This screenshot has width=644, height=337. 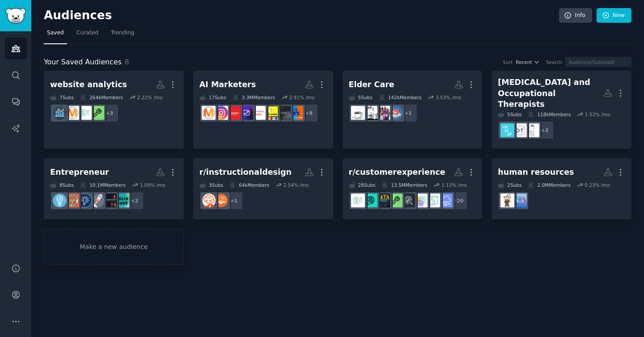 I want to click on img: agency, so click(x=283, y=113).